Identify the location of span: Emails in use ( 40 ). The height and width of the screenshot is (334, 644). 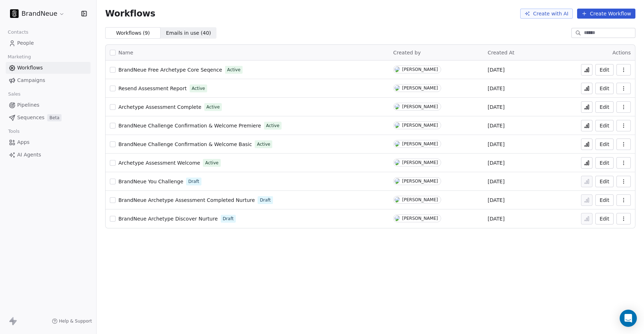
(189, 33).